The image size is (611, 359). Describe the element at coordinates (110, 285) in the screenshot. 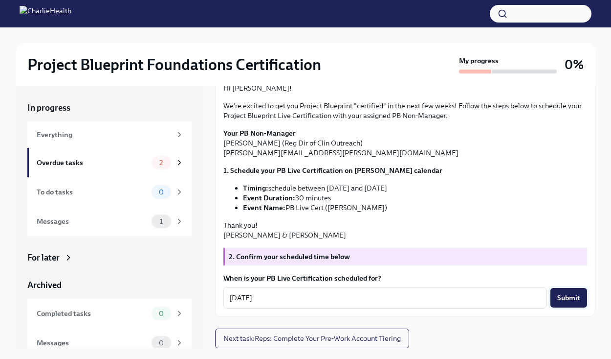

I see `a: Archived` at that location.